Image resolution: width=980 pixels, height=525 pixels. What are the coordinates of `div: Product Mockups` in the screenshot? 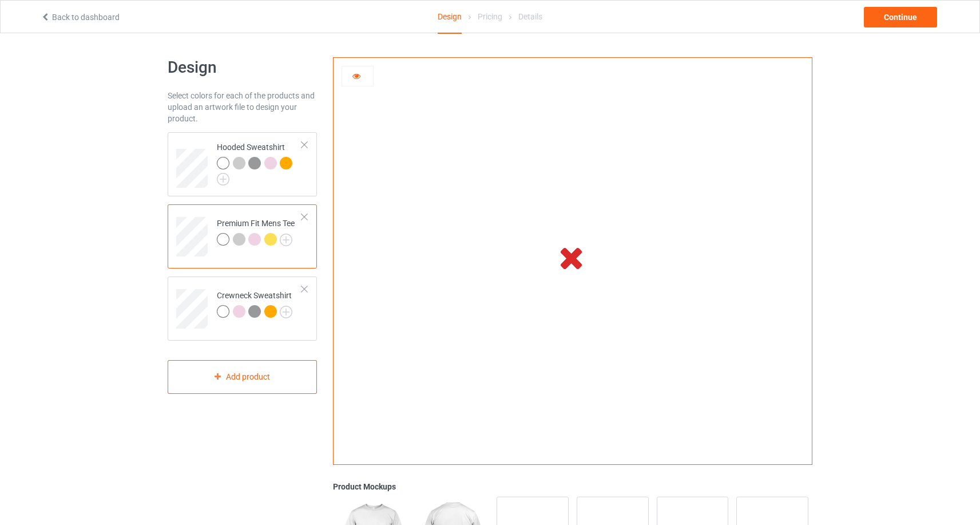 It's located at (573, 487).